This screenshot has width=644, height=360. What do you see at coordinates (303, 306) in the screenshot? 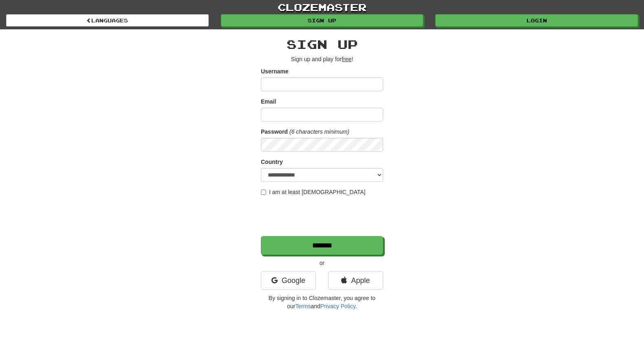
I see `a: Terms` at bounding box center [303, 306].